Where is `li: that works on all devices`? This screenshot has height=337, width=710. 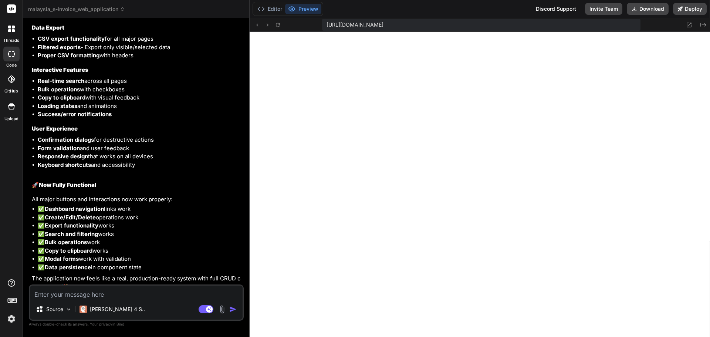
li: that works on all devices is located at coordinates (140, 156).